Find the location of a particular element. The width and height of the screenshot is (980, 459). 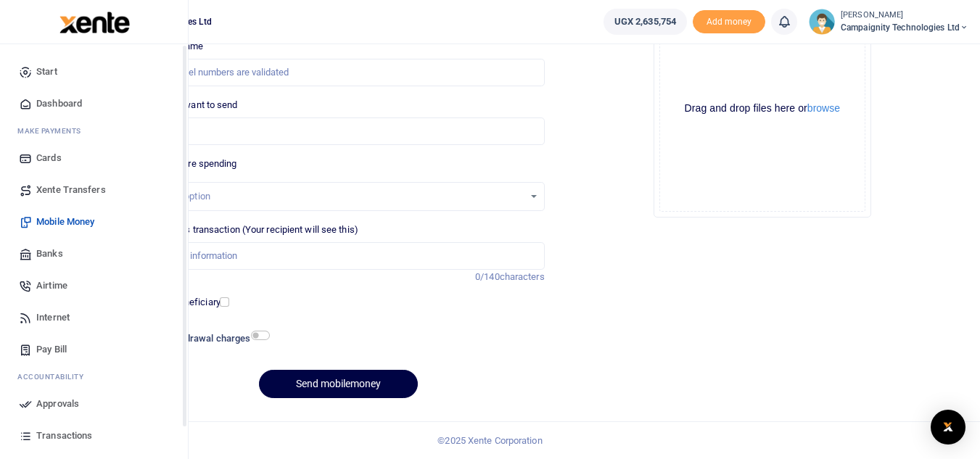

span: Mobile Money is located at coordinates (65, 222).